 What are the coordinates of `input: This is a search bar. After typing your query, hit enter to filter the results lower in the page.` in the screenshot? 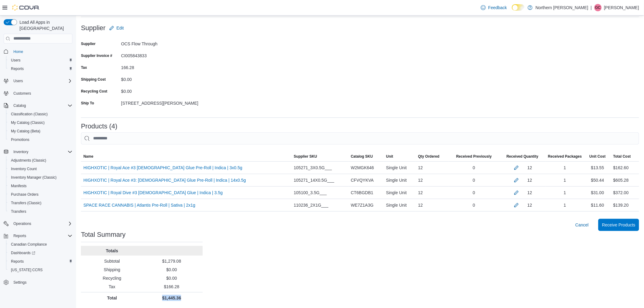 It's located at (360, 138).